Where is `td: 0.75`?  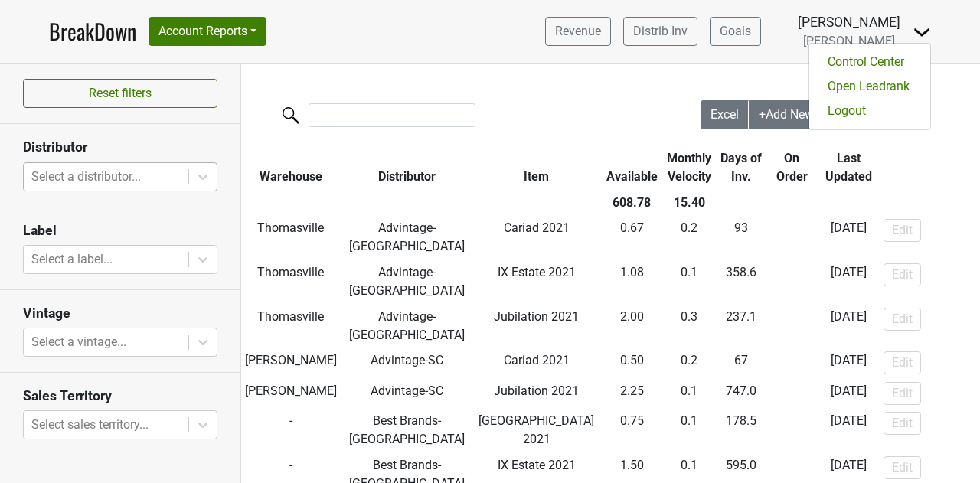 td: 0.75 is located at coordinates (632, 431).